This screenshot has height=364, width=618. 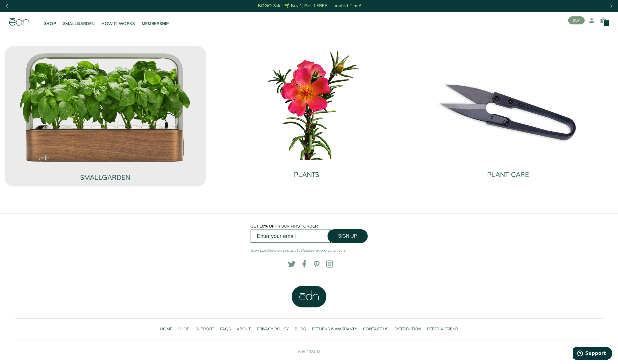 I want to click on span: 0, so click(x=607, y=23).